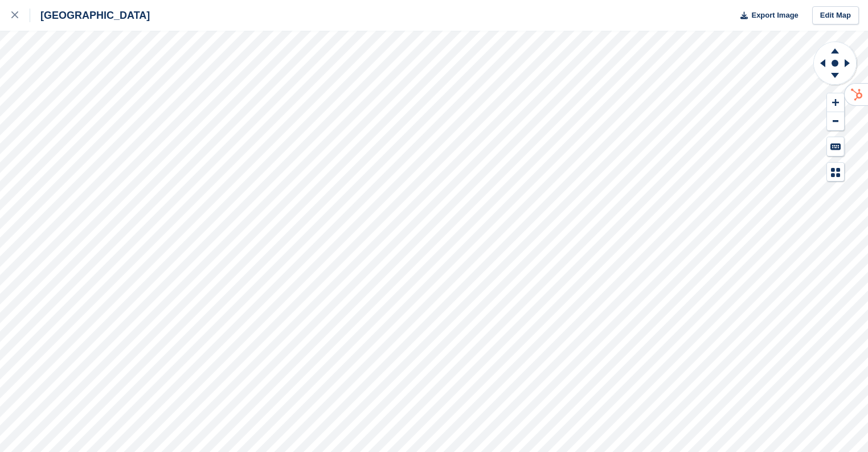 The height and width of the screenshot is (452, 868). What do you see at coordinates (836, 16) in the screenshot?
I see `a: Edit Map` at bounding box center [836, 16].